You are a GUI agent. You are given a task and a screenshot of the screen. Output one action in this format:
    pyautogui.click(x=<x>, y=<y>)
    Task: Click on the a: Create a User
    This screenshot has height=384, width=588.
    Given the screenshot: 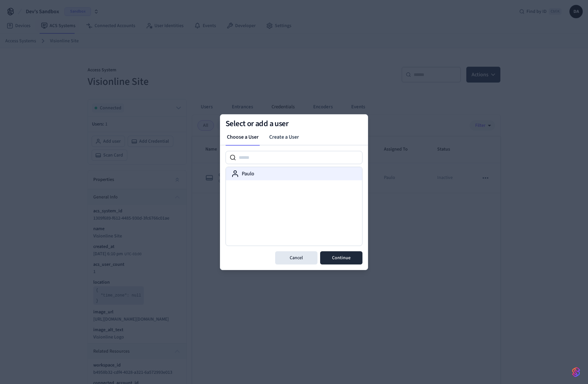 What is the action you would take?
    pyautogui.click(x=284, y=137)
    